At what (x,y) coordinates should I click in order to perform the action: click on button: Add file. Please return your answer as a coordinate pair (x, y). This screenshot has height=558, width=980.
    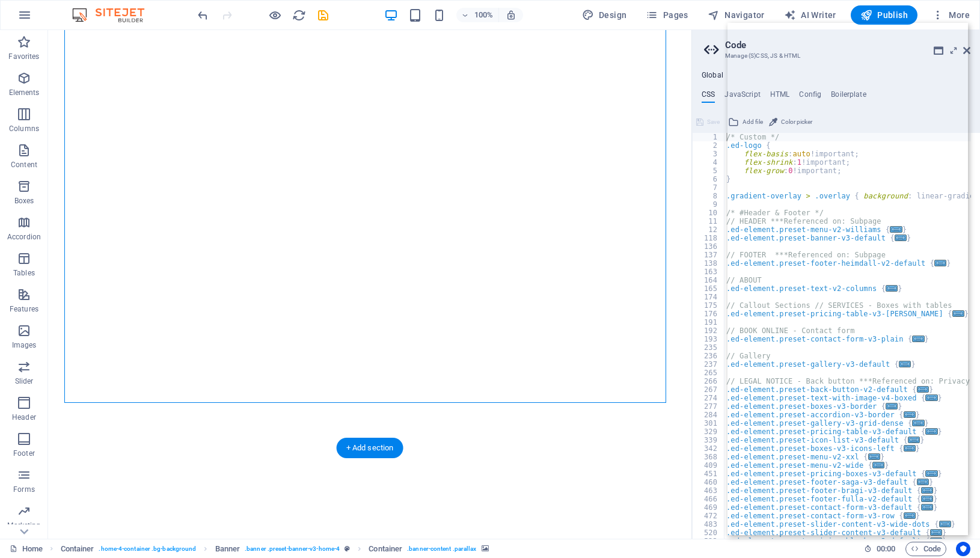
    Looking at the image, I should click on (745, 122).